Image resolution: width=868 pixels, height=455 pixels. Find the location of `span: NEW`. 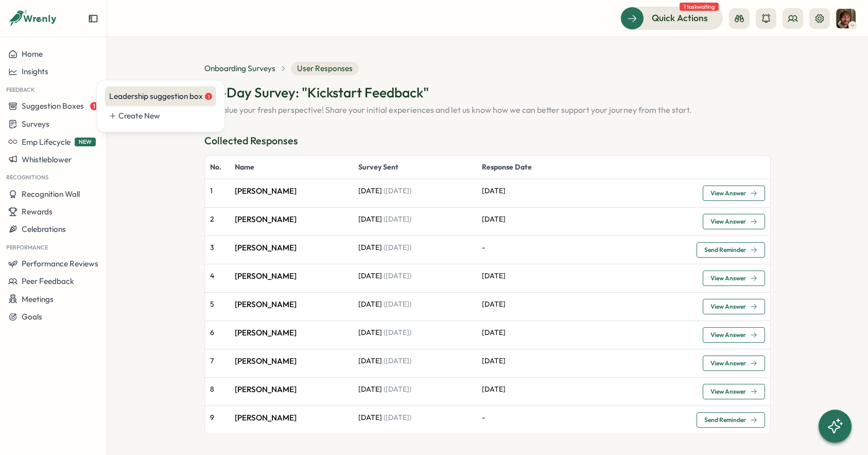

span: NEW is located at coordinates (85, 142).